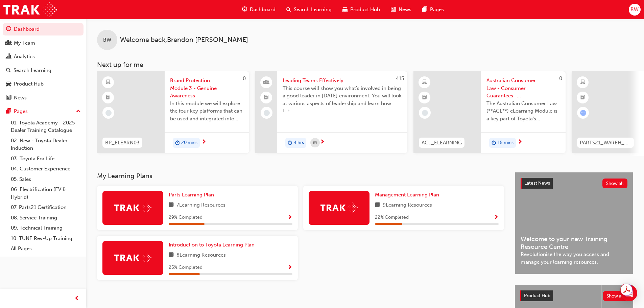 Image resolution: width=644 pixels, height=308 pixels. What do you see at coordinates (8, 29) in the screenshot?
I see `span: guage-icon` at bounding box center [8, 29].